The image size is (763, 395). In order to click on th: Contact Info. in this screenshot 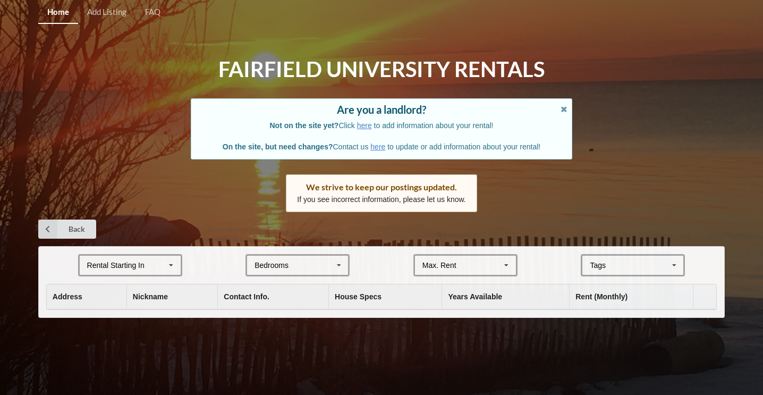, I will do `click(273, 297)`.